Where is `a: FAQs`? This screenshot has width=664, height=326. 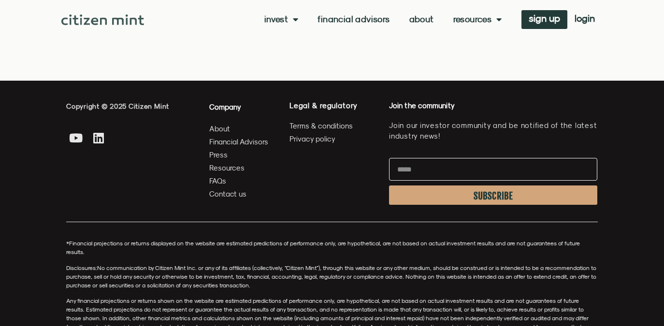 a: FAQs is located at coordinates (239, 181).